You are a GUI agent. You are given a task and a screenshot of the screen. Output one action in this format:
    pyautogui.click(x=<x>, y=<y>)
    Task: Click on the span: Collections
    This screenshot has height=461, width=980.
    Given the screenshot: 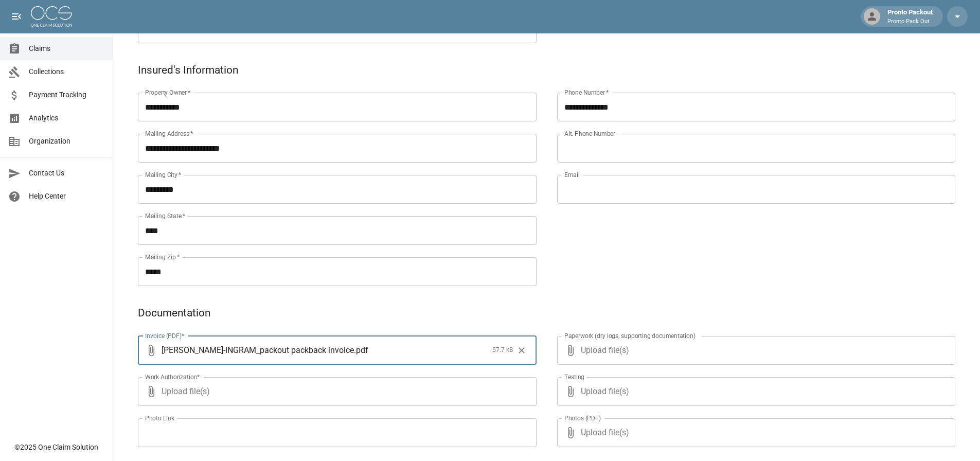 What is the action you would take?
    pyautogui.click(x=66, y=71)
    